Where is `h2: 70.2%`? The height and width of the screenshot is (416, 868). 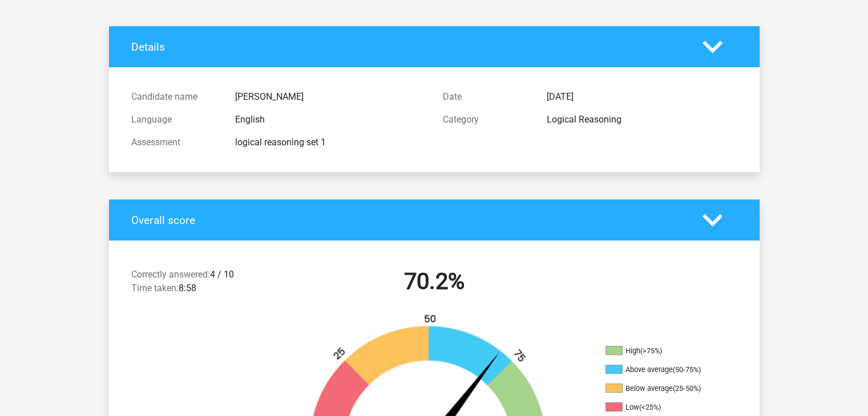
h2: 70.2% is located at coordinates (434, 282).